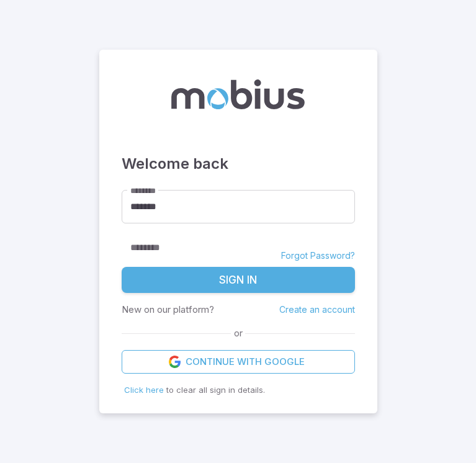  I want to click on a: Forgot Password?, so click(318, 255).